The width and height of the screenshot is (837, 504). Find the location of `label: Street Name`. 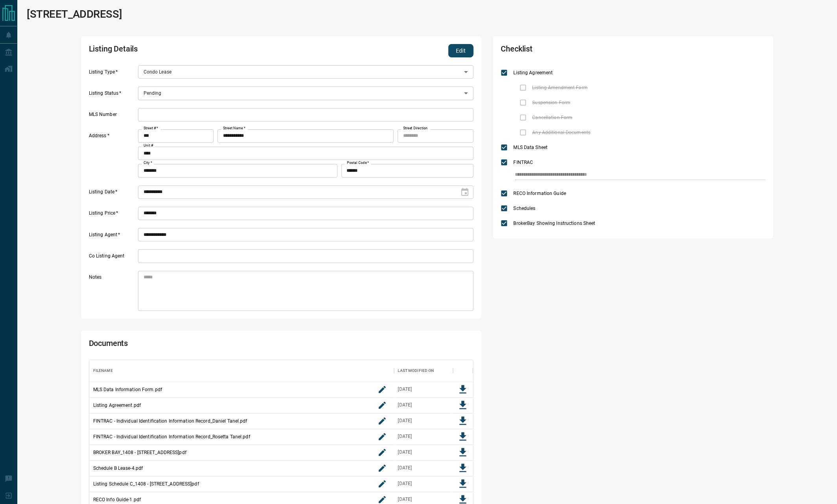

label: Street Name is located at coordinates (234, 128).